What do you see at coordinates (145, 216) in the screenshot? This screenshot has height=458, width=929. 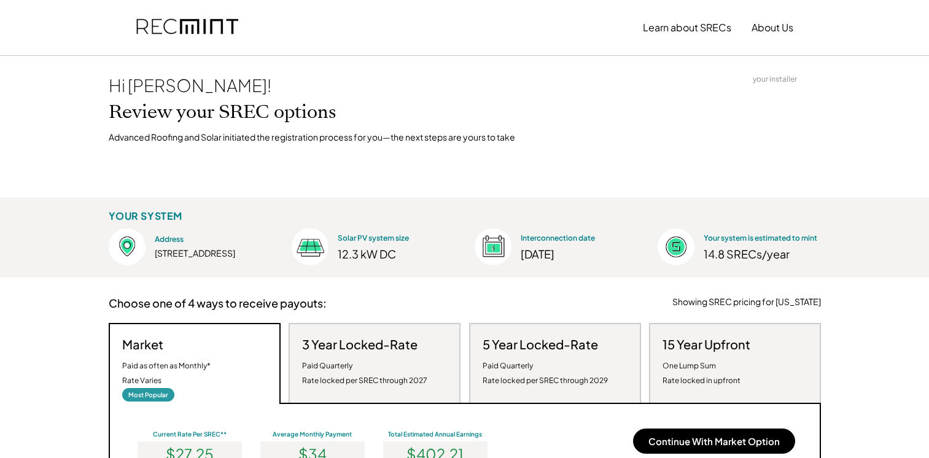 I see `div: YOUR SYSTEM` at bounding box center [145, 216].